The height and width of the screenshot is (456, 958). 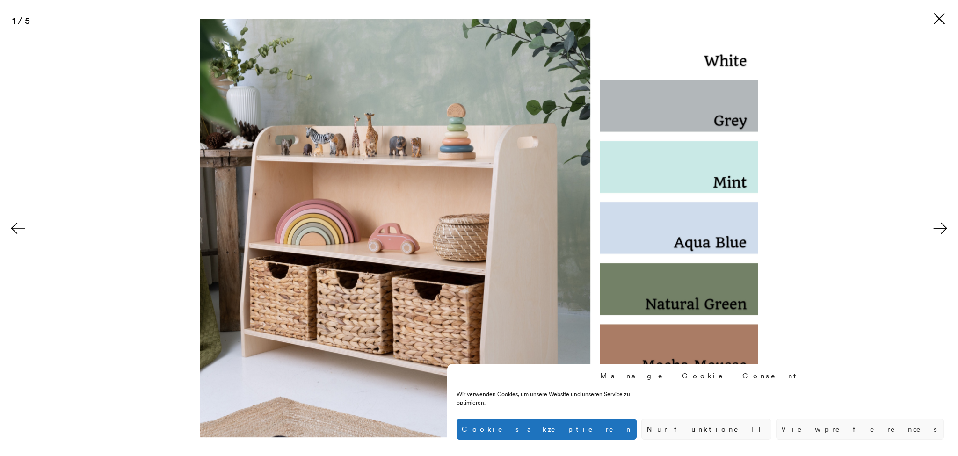 What do you see at coordinates (860, 429) in the screenshot?
I see `button: View preferences` at bounding box center [860, 429].